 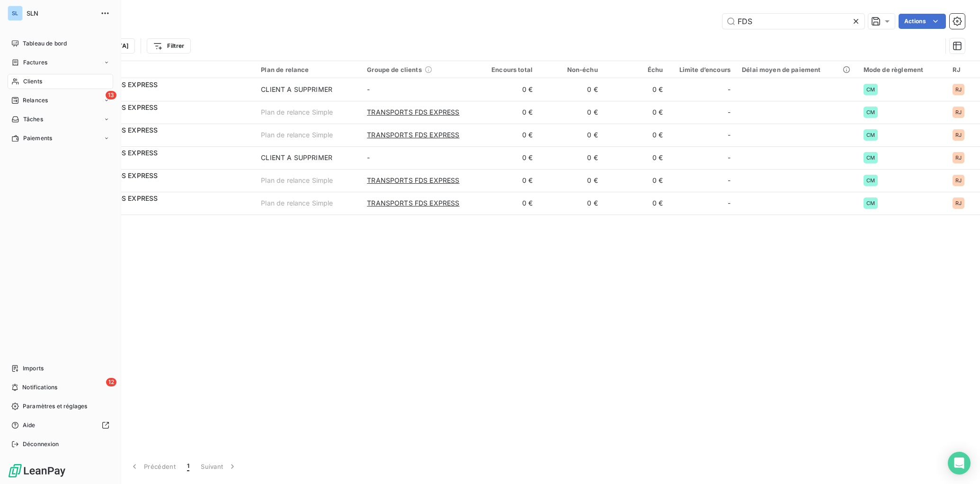 What do you see at coordinates (29, 425) in the screenshot?
I see `span: Aide` at bounding box center [29, 425].